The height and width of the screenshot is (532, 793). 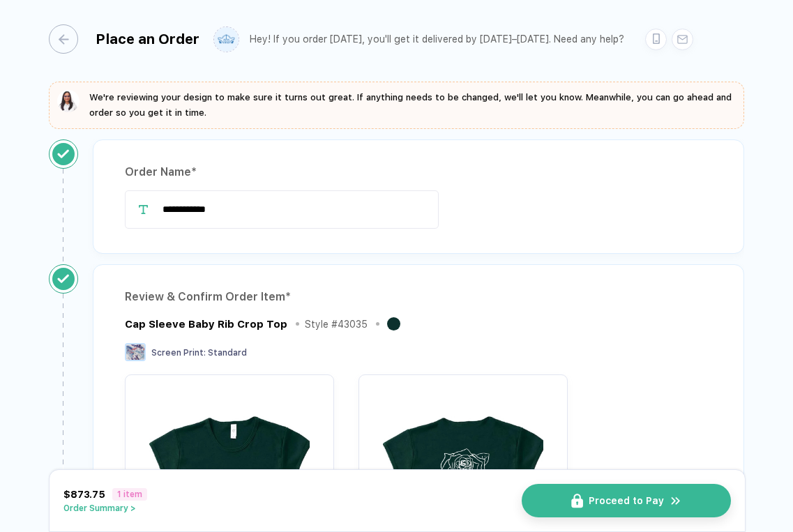 What do you see at coordinates (105, 508) in the screenshot?
I see `button: Order Summary >` at bounding box center [105, 508].